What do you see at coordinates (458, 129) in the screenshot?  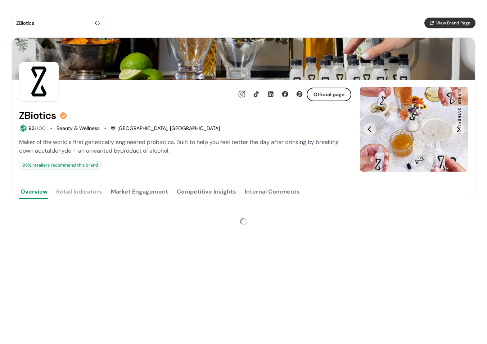 I see `button: Next Slide` at bounding box center [458, 129].